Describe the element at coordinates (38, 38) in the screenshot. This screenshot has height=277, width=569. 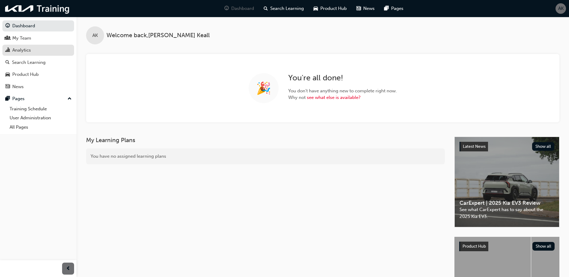
I see `a: My Team` at that location.